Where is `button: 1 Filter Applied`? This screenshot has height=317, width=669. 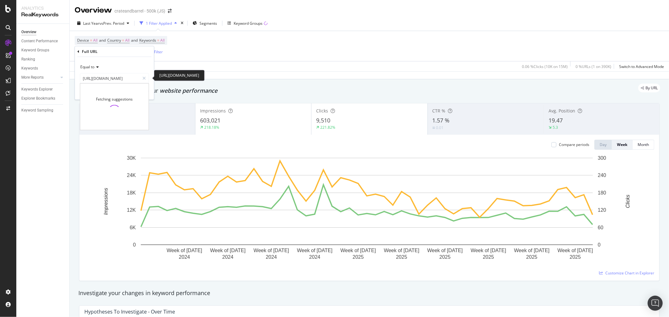
button: 1 Filter Applied is located at coordinates (158, 23).